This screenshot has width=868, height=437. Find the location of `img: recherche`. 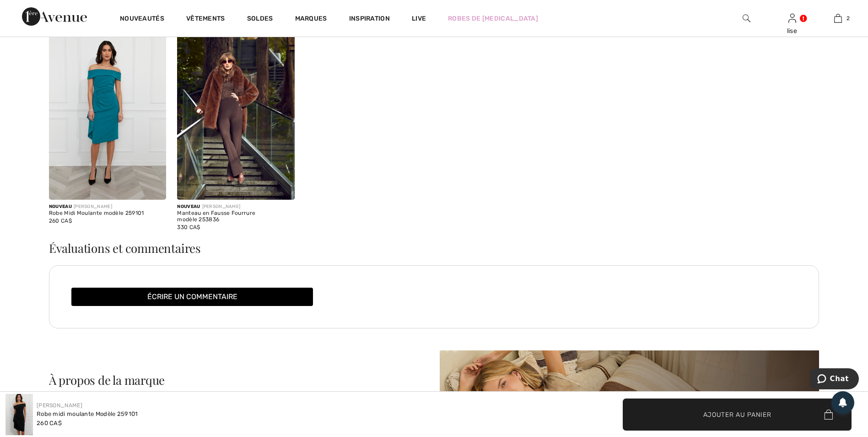

img: recherche is located at coordinates (746, 18).